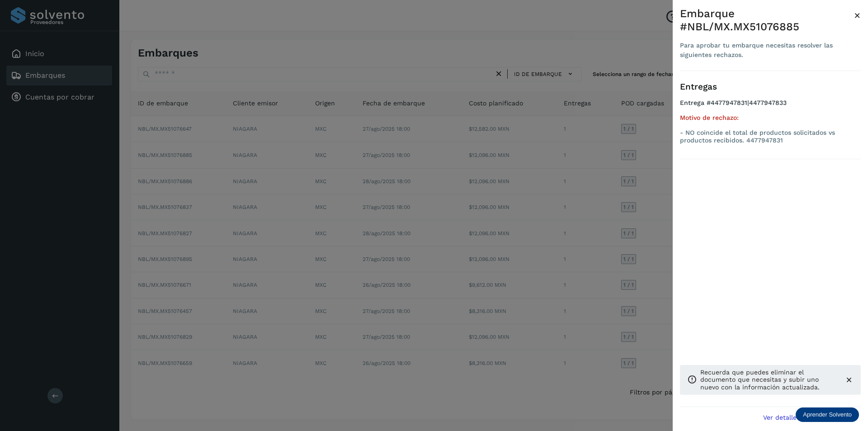 This screenshot has width=868, height=431. Describe the element at coordinates (809, 417) in the screenshot. I see `button: Ver detalle de embarque` at that location.